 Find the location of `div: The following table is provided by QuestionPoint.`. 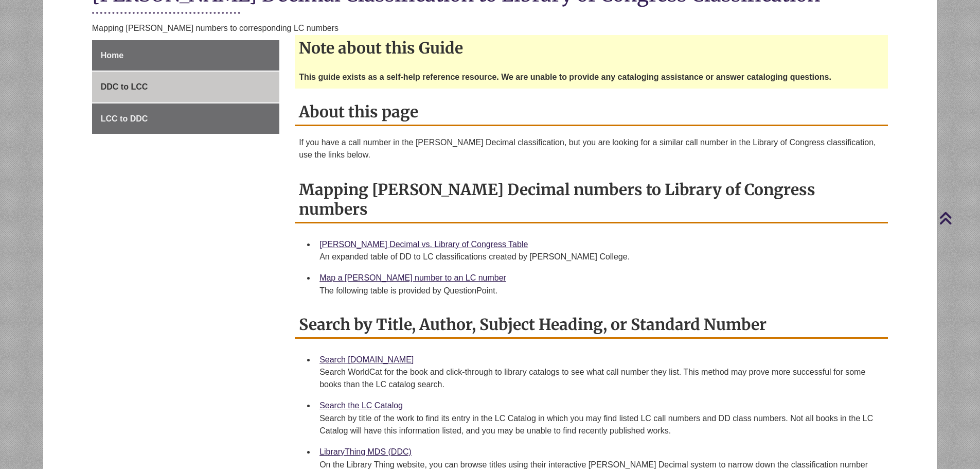

div: The following table is provided by QuestionPoint. is located at coordinates (599, 291).